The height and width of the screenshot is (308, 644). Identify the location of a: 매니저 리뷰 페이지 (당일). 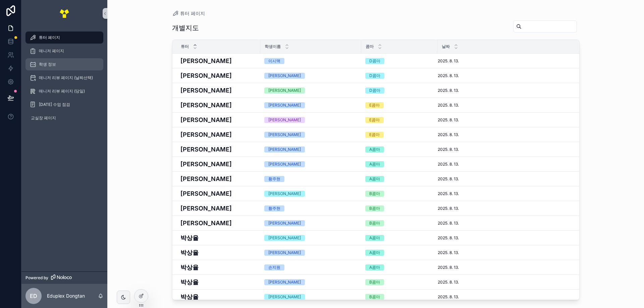
(64, 91).